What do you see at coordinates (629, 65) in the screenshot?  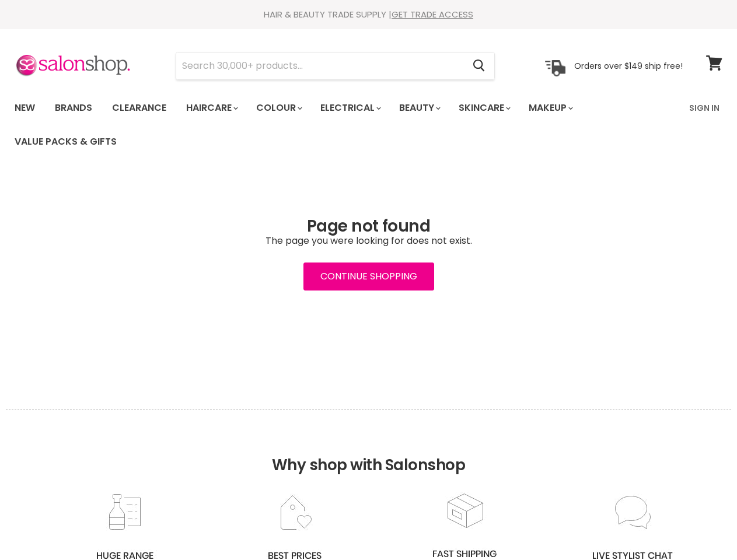 I see `p: Orders over $149 ship free!` at bounding box center [629, 65].